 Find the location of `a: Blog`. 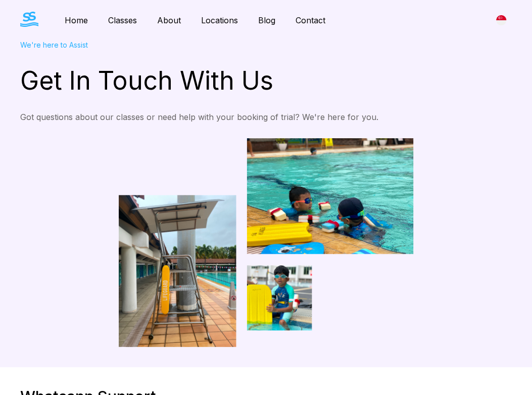

a: Blog is located at coordinates (267, 20).